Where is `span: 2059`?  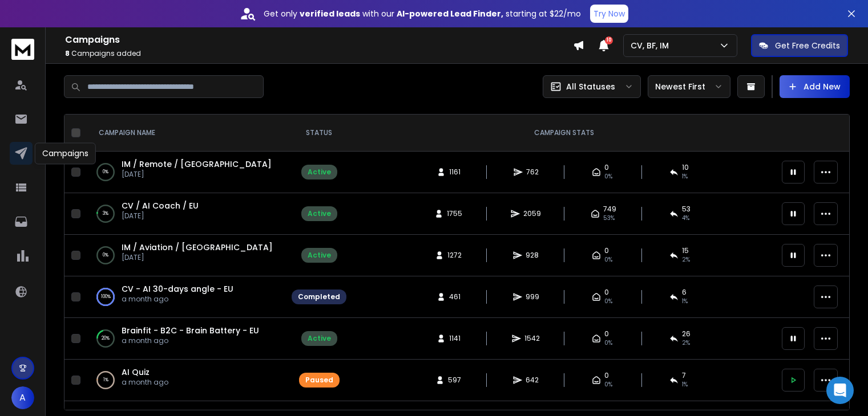
span: 2059 is located at coordinates (532, 214).